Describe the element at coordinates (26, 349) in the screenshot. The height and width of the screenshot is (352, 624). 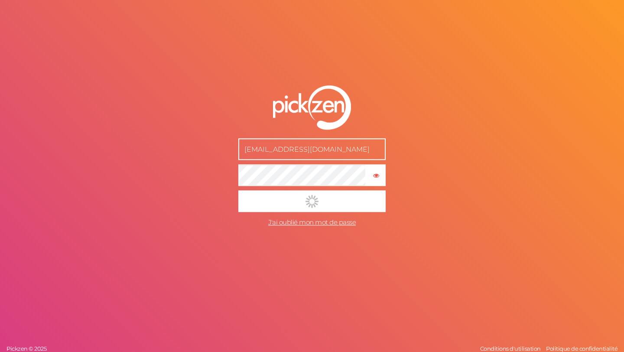
I see `font: Pickzen © 2025` at that location.